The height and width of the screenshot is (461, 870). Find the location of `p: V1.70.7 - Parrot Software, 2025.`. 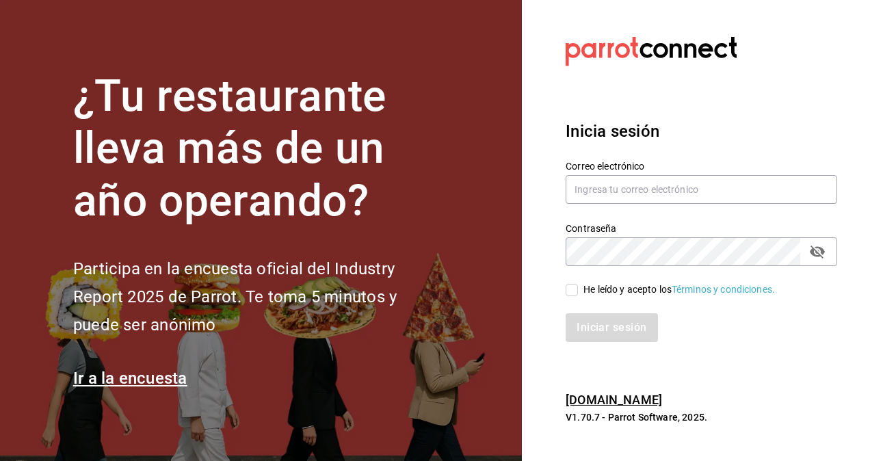

p: V1.70.7 - Parrot Software, 2025. is located at coordinates (701, 417).